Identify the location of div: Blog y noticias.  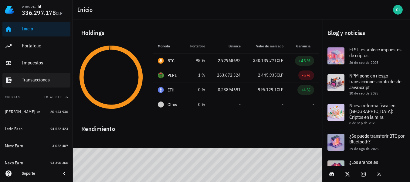
(366, 33).